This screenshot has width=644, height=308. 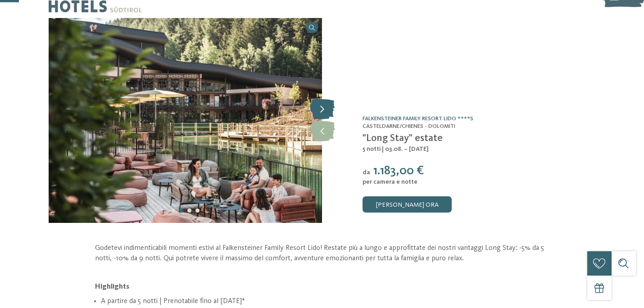 What do you see at coordinates (112, 287) in the screenshot?
I see `strong: Highlights` at bounding box center [112, 287].